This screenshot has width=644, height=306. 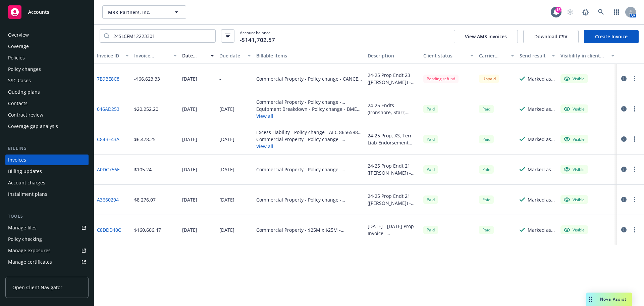 I want to click on div: Send result, so click(x=533, y=55).